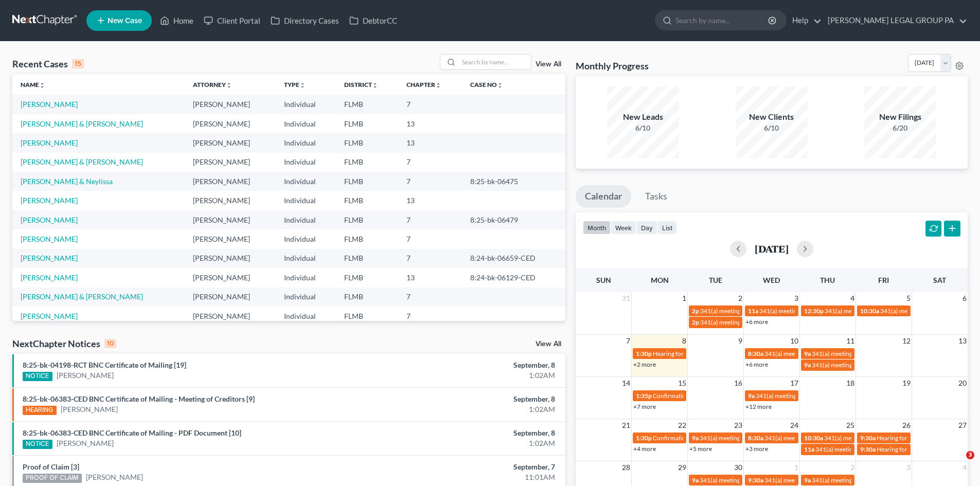 The height and width of the screenshot is (486, 980). What do you see at coordinates (850, 341) in the screenshot?
I see `span: 11` at bounding box center [850, 341].